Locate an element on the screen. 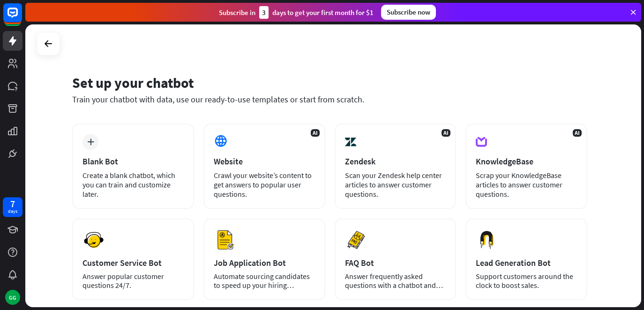 The image size is (644, 310). div: Website is located at coordinates (264, 161).